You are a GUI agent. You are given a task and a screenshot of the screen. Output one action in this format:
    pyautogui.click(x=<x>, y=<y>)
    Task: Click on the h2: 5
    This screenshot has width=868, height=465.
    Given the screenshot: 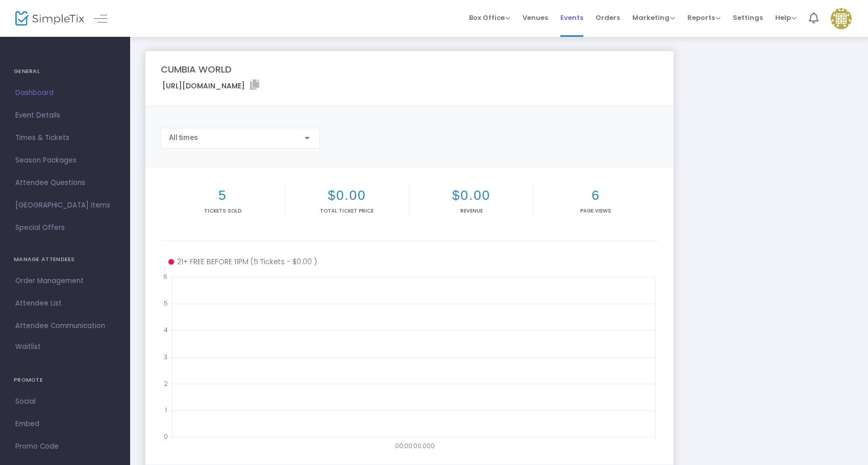 What is the action you would take?
    pyautogui.click(x=222, y=195)
    